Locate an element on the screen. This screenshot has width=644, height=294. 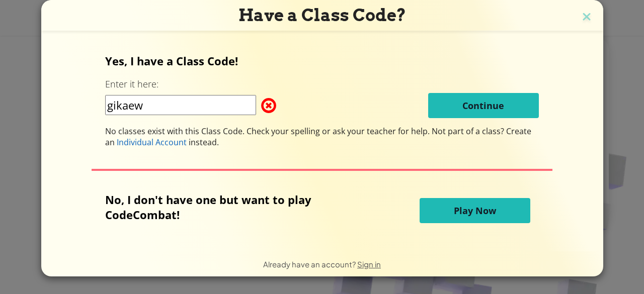
img: close icon is located at coordinates (587, 18).